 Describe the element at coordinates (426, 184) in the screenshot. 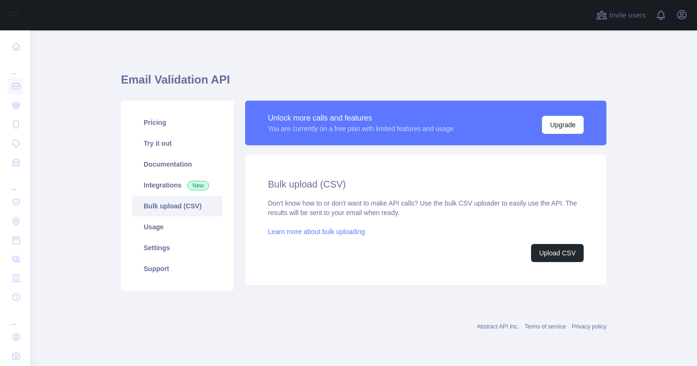

I see `h2: Bulk upload (CSV)` at that location.